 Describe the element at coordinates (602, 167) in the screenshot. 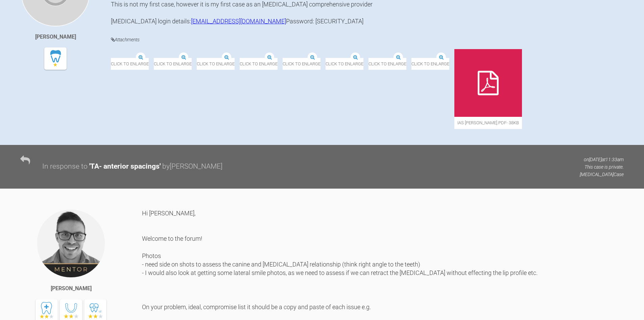

I see `p: This case is private.` at that location.